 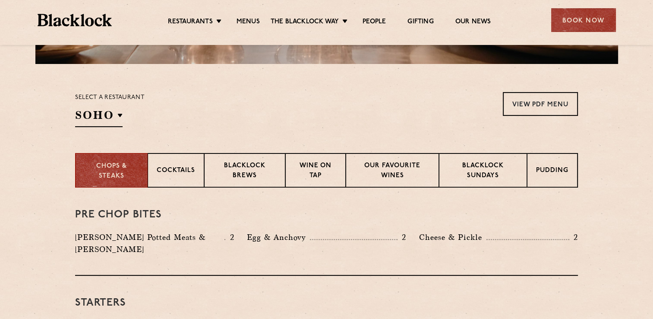 I want to click on img: BL_Textured_Logo-footer-cropped.svg, so click(x=75, y=20).